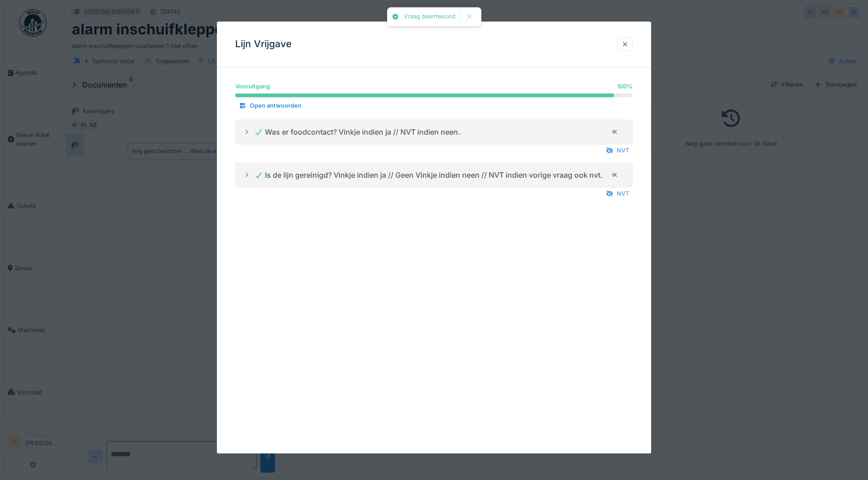 The height and width of the screenshot is (480, 868). Describe the element at coordinates (434, 175) in the screenshot. I see `summary: Is de lijn gereinigd? Vinkje indien ja // Geen Vinkje indien neen // NVT indien vorige vraag ook ...` at that location.